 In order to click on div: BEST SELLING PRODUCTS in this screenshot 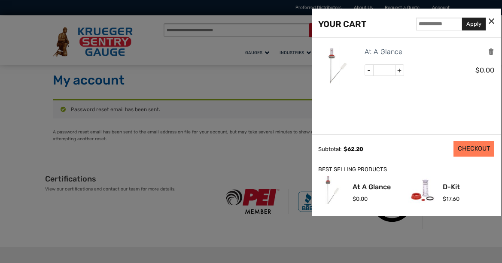, I will do `click(406, 170)`.